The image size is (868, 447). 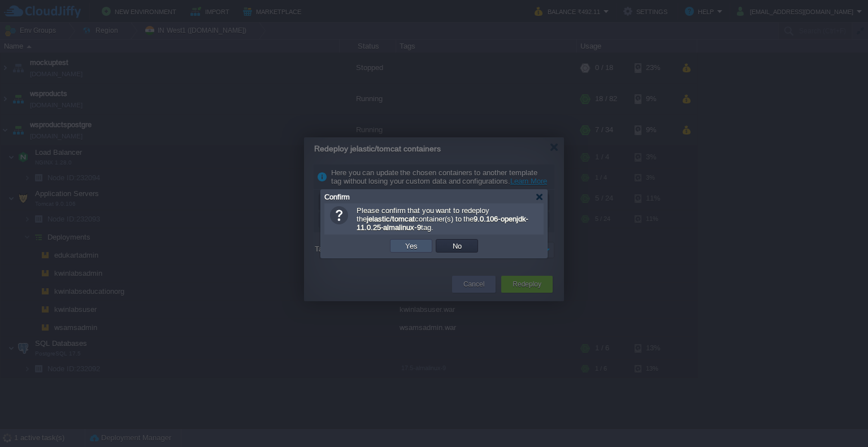 I want to click on button: Yes, so click(x=411, y=246).